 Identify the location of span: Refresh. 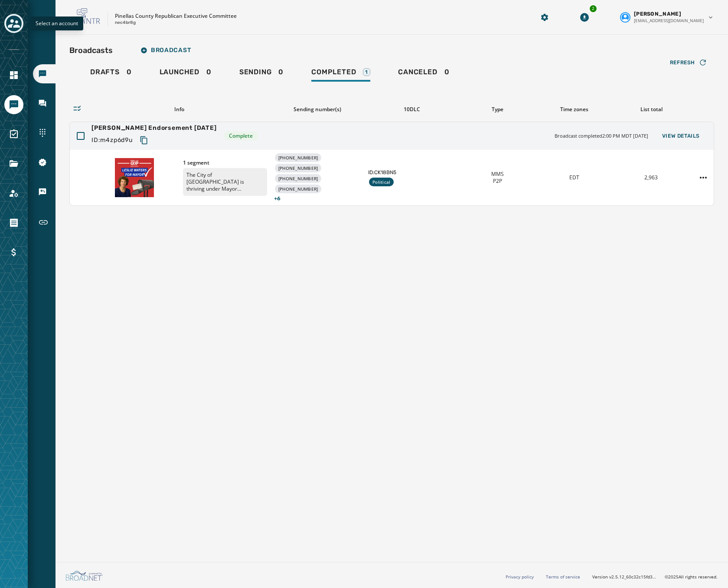
(682, 63).